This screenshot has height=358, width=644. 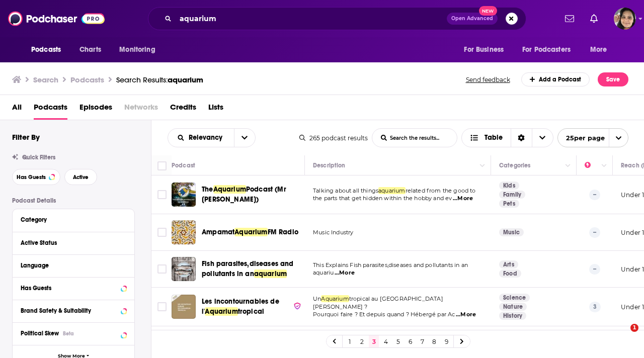 What do you see at coordinates (80, 177) in the screenshot?
I see `span: Active` at bounding box center [80, 177].